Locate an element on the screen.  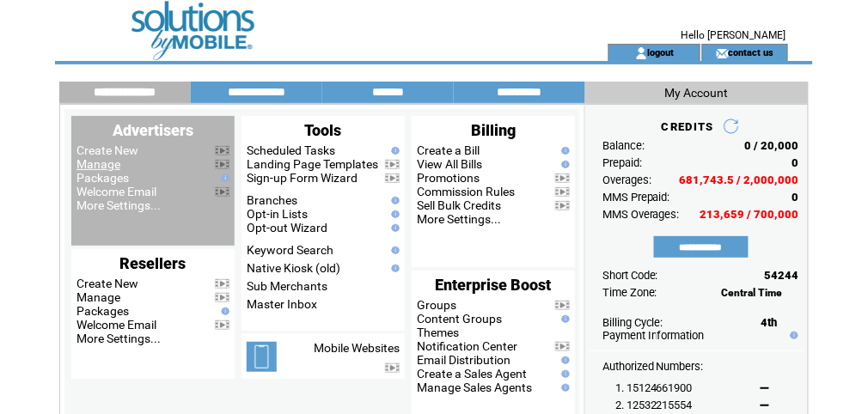
a: Create a Bill is located at coordinates (448, 150).